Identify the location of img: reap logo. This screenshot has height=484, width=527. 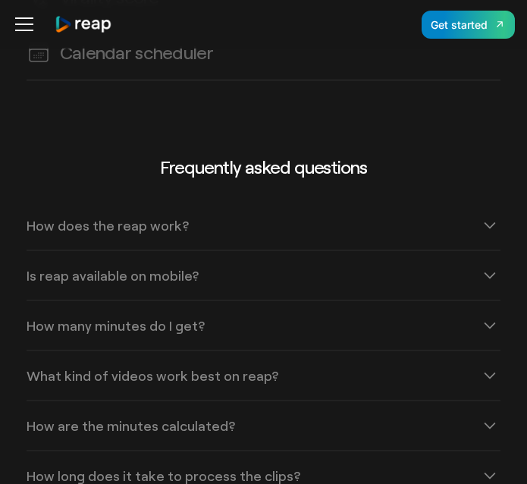
(83, 24).